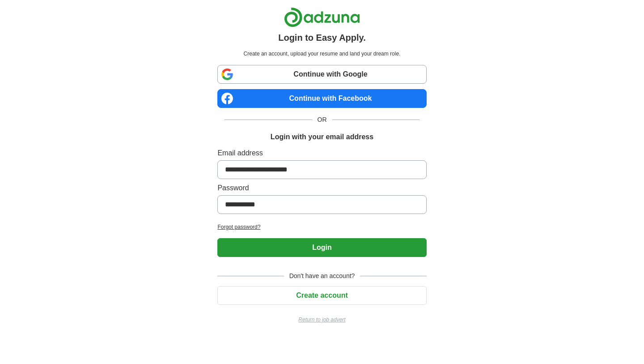 Image resolution: width=644 pixels, height=364 pixels. I want to click on img: Adzuna logo, so click(322, 17).